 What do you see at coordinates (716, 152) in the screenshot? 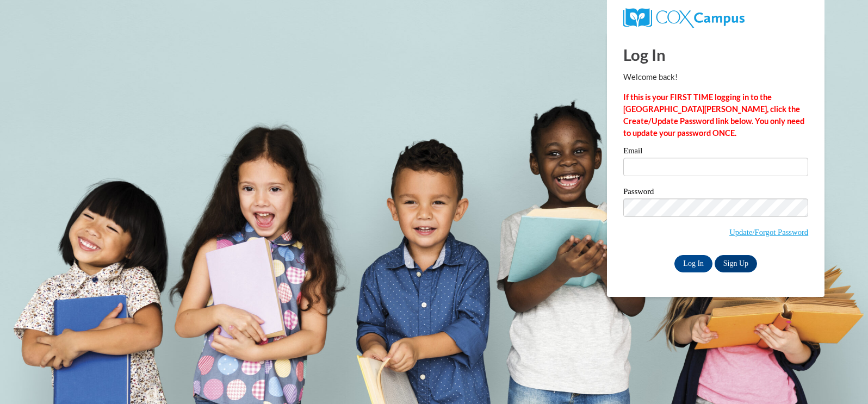
I see `label: Email` at bounding box center [716, 152].